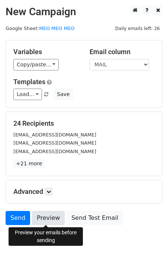 This screenshot has height=271, width=168. I want to click on a: Copy/paste..., so click(36, 65).